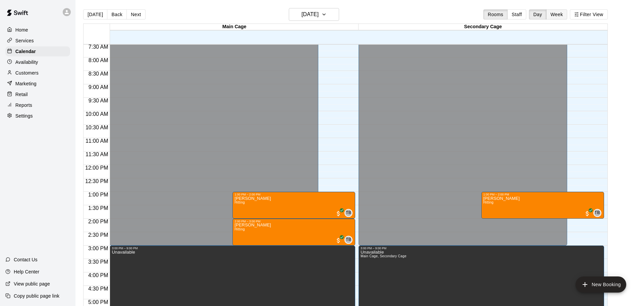 This screenshot has height=306, width=644. Describe the element at coordinates (517, 14) in the screenshot. I see `button: Staff` at that location.